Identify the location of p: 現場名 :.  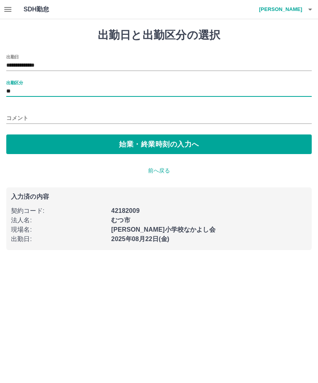
(58, 230).